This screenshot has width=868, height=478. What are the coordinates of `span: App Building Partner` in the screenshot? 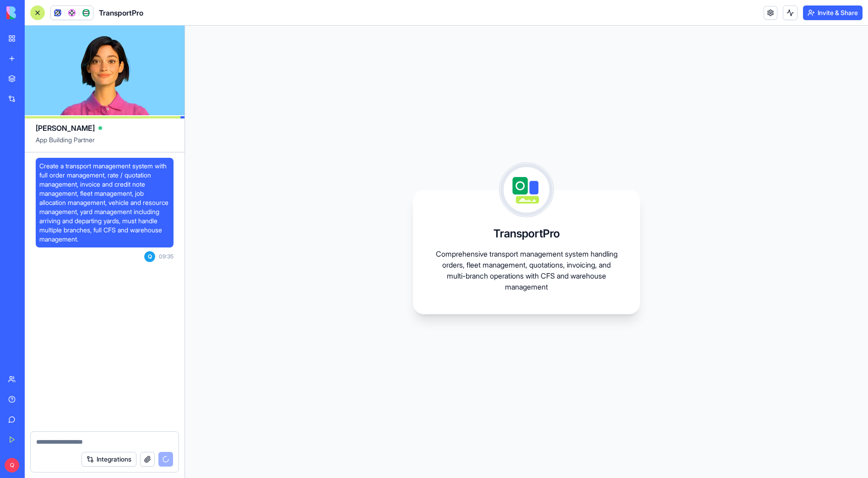 It's located at (104, 144).